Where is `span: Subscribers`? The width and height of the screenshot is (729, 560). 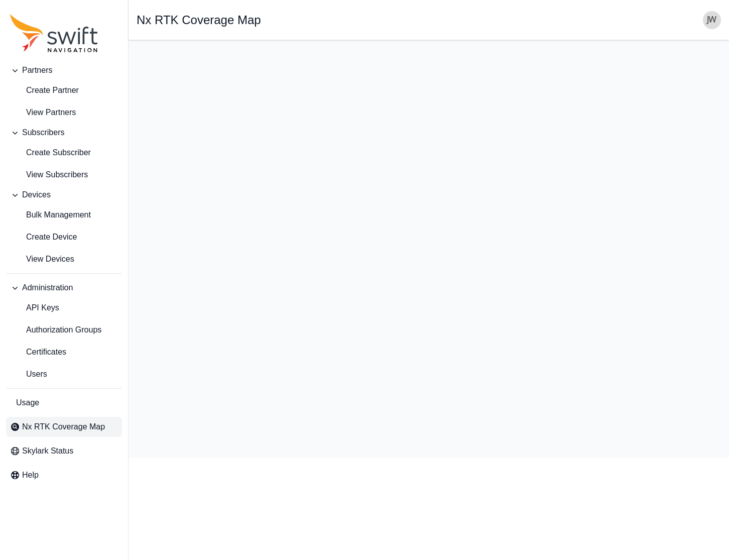 span: Subscribers is located at coordinates (43, 132).